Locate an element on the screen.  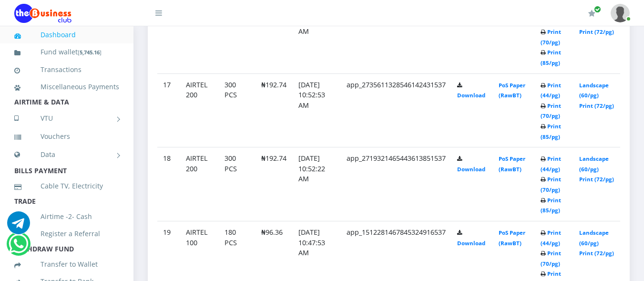
a: Miscellaneous Payments is located at coordinates (67, 87).